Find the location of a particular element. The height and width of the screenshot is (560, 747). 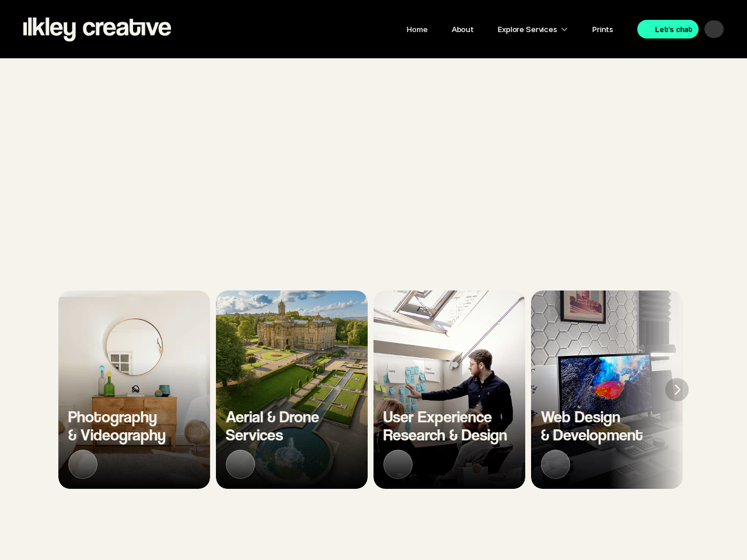

span: Photography & Videography is located at coordinates (117, 425).